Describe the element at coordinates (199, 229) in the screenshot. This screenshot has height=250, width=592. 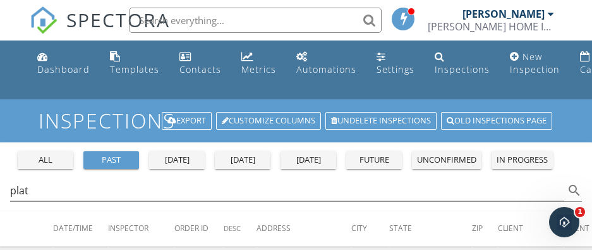
I see `th: Order ID: Not sorted.` at that location.